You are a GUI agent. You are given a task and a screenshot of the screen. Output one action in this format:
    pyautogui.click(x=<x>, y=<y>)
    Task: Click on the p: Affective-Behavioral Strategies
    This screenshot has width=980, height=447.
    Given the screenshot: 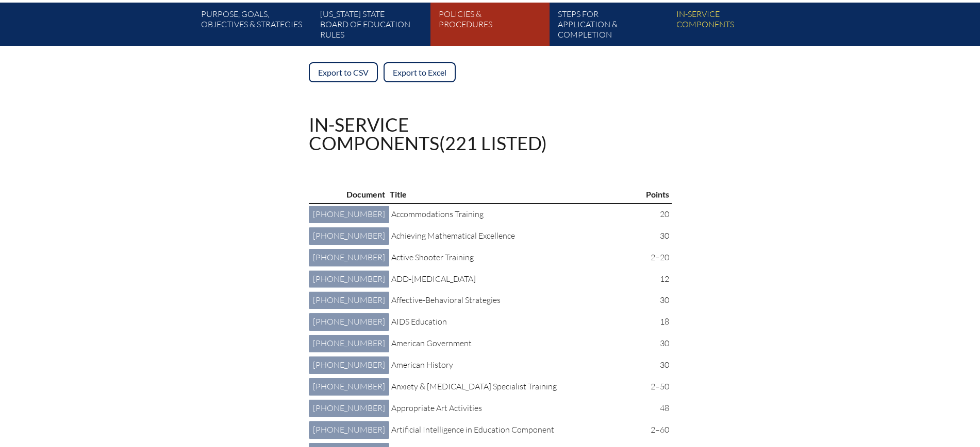 What is the action you would take?
    pyautogui.click(x=515, y=300)
    